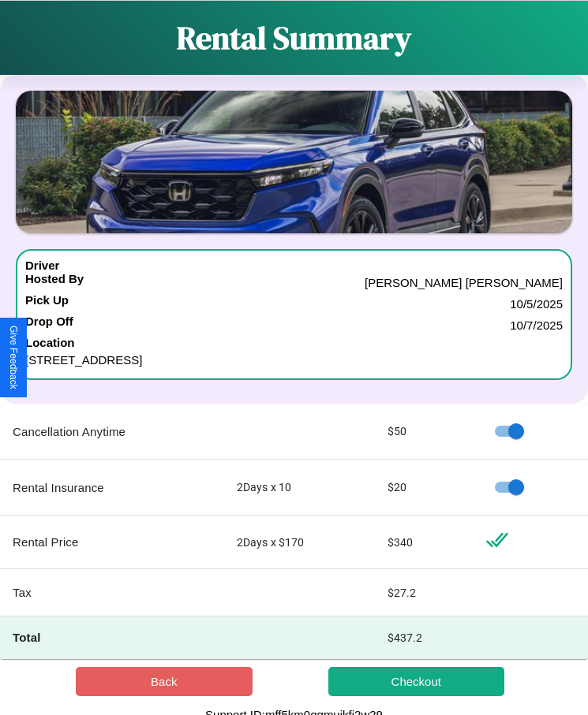 This screenshot has height=715, width=588. I want to click on p: 10 / 7 / 2025, so click(536, 325).